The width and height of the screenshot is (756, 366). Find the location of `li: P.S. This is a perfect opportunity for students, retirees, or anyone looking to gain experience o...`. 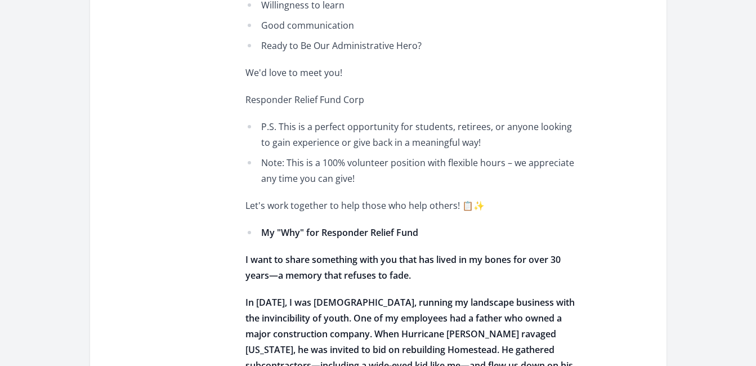

li: P.S. This is a perfect opportunity for students, retirees, or anyone looking to gain experience o... is located at coordinates (410, 135).